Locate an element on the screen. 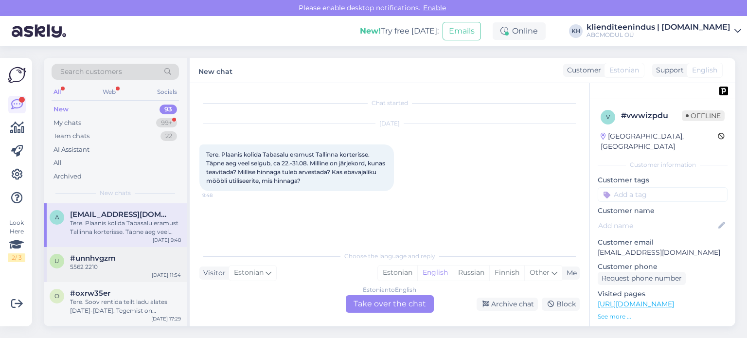  div: AI Assistant is located at coordinates (72, 150).